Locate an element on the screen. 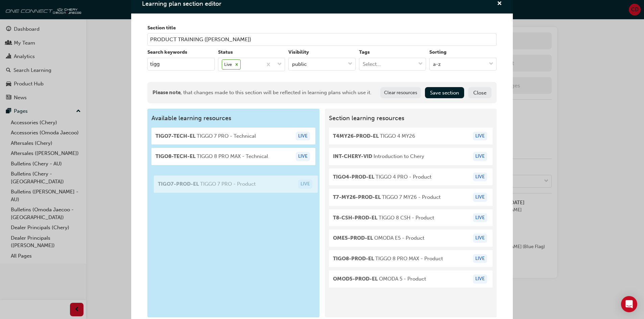 The image size is (644, 319). span: cross-icon is located at coordinates (499, 4).